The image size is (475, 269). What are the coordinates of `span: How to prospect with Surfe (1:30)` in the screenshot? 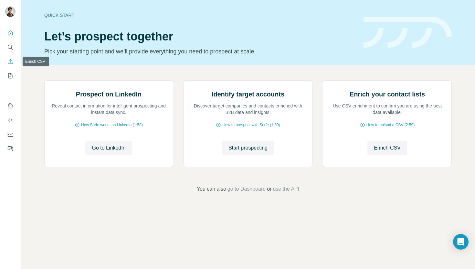 It's located at (251, 125).